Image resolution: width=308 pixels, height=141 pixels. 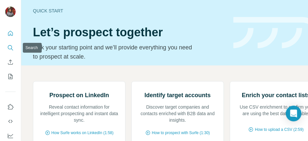 I want to click on span: How to prospect with Surfe (1:30), so click(x=181, y=132).